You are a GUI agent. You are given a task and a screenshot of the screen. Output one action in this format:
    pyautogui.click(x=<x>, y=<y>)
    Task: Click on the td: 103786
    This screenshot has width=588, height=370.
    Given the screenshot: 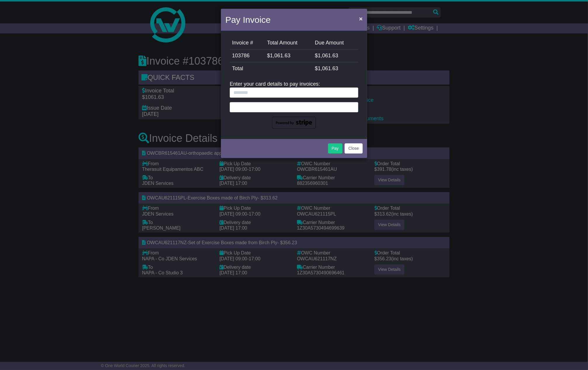 What is the action you would take?
    pyautogui.click(x=247, y=56)
    